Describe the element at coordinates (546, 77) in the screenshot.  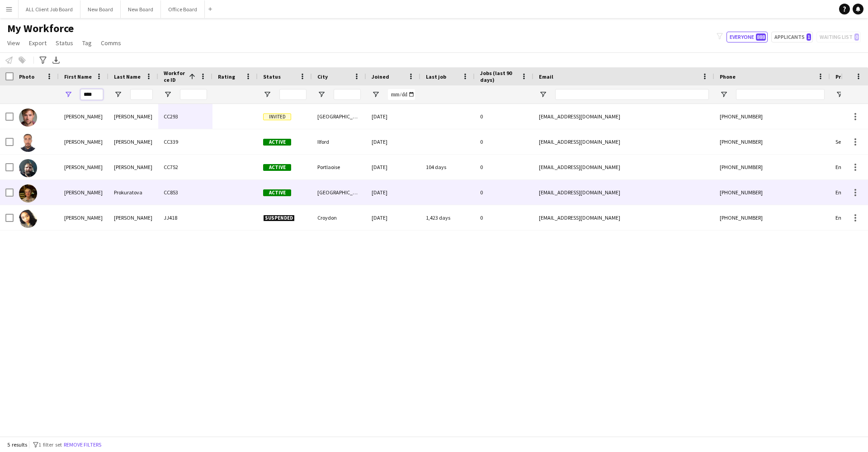
I see `span: Email` at that location.